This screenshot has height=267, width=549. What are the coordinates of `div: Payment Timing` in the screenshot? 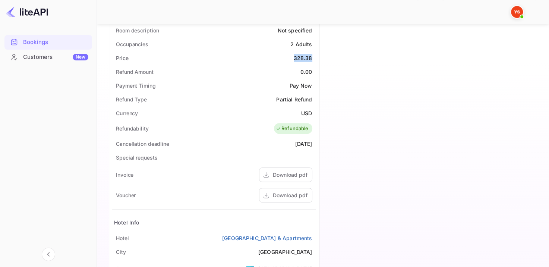 It's located at (136, 85).